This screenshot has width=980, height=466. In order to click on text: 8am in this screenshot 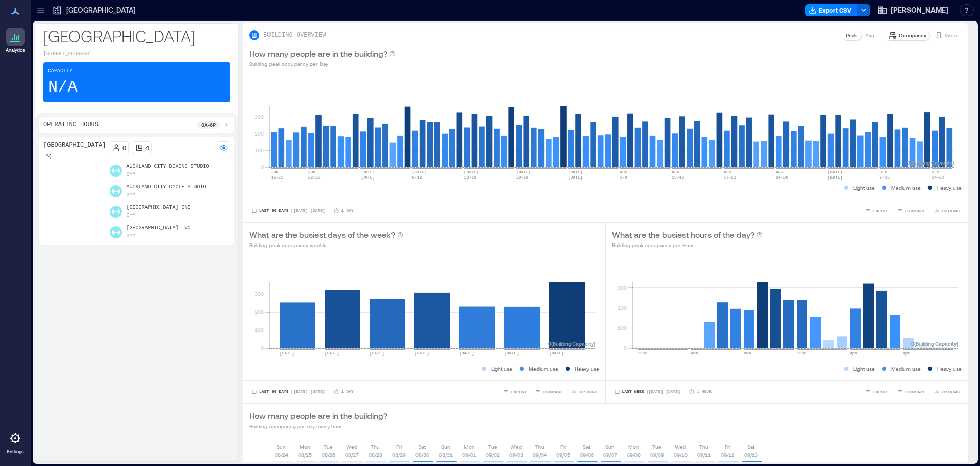, I will do `click(748, 353)`.